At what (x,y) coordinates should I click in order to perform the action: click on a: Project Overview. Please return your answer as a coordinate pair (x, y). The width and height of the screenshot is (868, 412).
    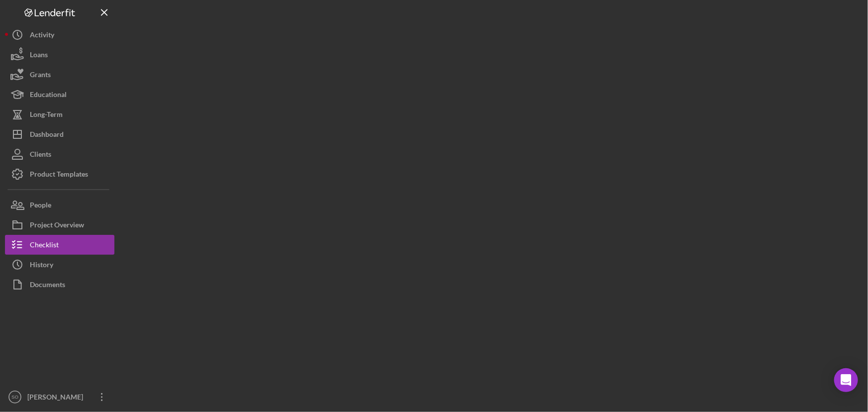
    Looking at the image, I should click on (60, 225).